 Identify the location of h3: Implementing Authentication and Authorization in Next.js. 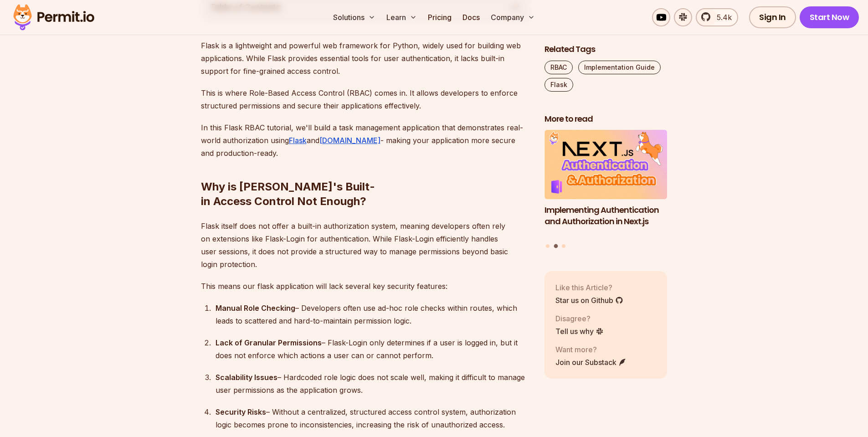
(606, 216).